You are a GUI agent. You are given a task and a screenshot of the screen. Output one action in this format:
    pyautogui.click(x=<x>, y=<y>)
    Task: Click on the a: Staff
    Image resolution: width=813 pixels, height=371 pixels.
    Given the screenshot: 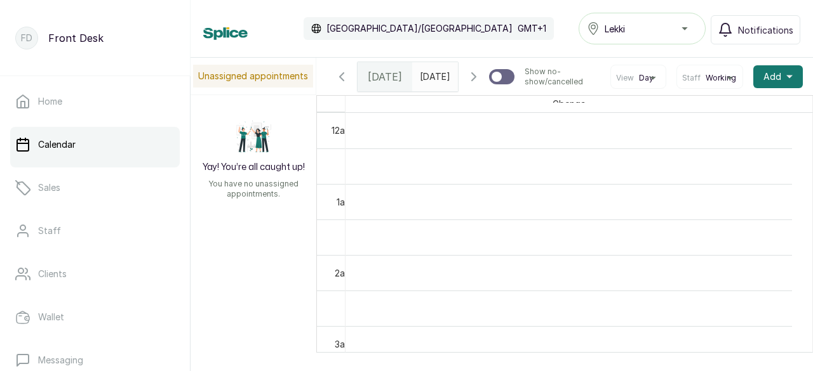 What is the action you would take?
    pyautogui.click(x=95, y=231)
    